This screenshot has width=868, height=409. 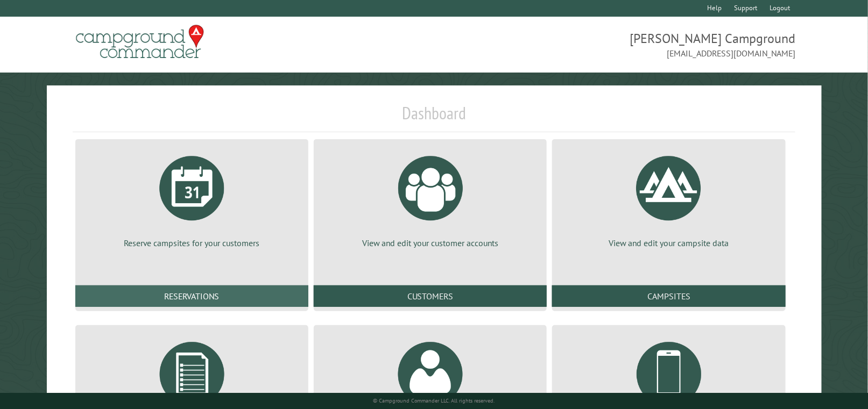 What do you see at coordinates (191, 296) in the screenshot?
I see `a: Reservations` at bounding box center [191, 296].